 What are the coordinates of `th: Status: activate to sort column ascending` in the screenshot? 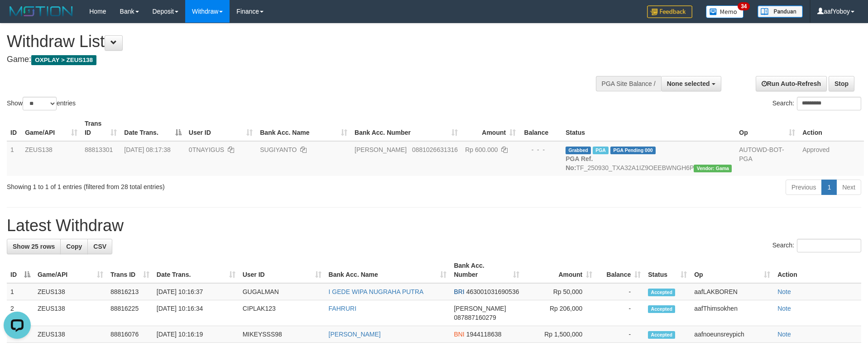 It's located at (668, 270).